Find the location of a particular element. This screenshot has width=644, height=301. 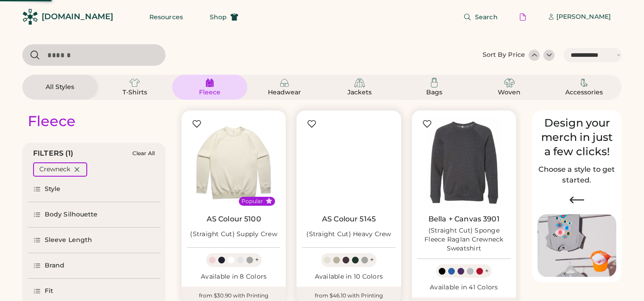

div: Sleeve Length is located at coordinates (69, 241).